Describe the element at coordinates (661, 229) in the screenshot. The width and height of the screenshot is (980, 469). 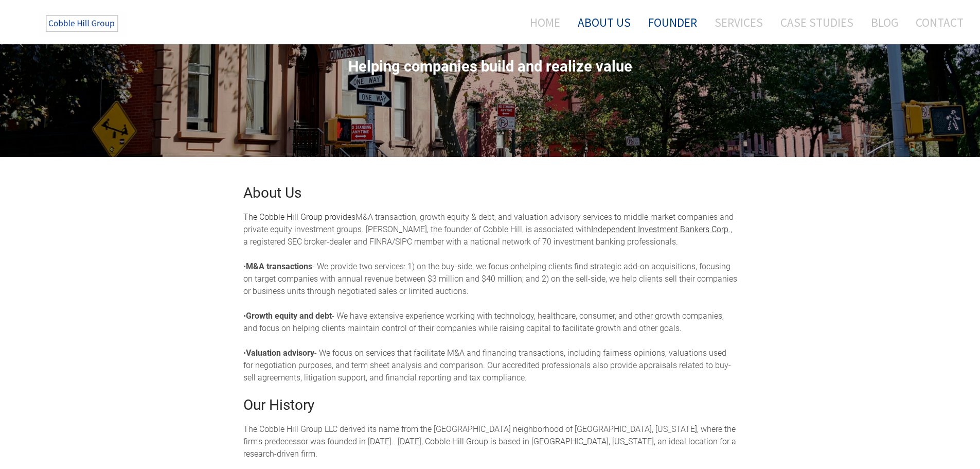
I see `a: Independent Investment Bankers Corp.` at that location.